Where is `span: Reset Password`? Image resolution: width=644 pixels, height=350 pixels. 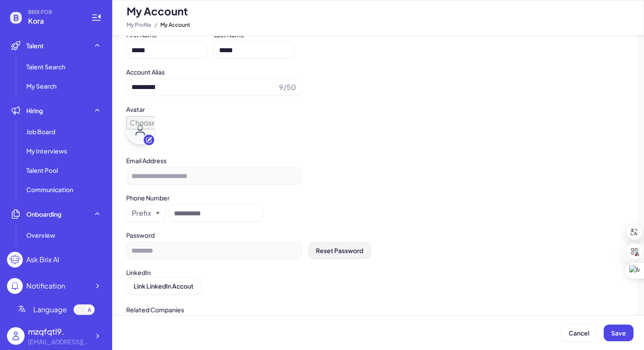 span: Reset Password is located at coordinates (340, 251).